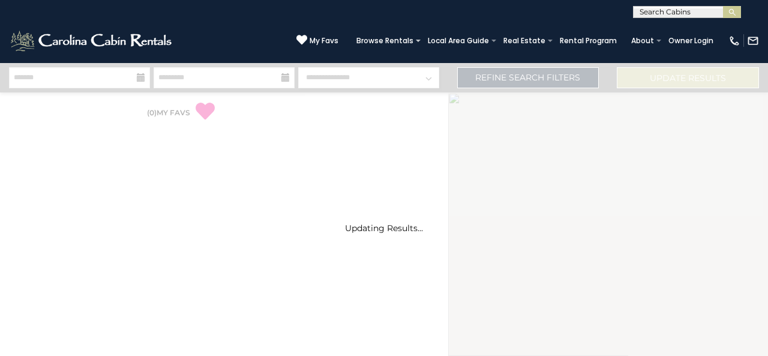 The image size is (768, 356). What do you see at coordinates (691, 41) in the screenshot?
I see `a: Owner Login` at bounding box center [691, 41].